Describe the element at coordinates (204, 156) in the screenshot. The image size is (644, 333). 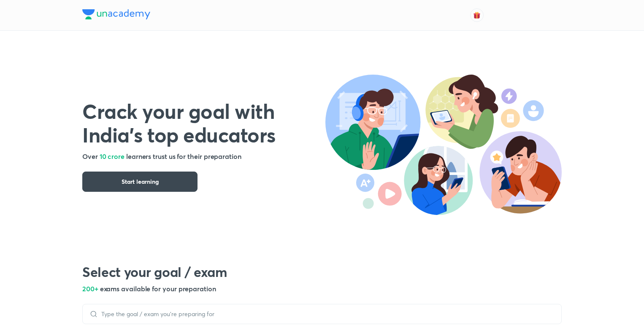
I see `h5: Over learners trust us for their preparation` at that location.